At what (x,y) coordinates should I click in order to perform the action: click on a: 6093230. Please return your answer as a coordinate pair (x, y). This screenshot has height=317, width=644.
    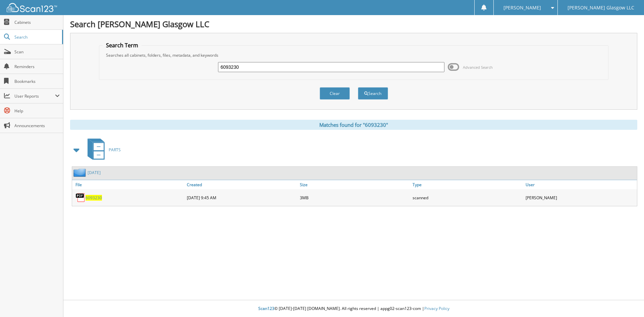
    Looking at the image, I should click on (93, 198).